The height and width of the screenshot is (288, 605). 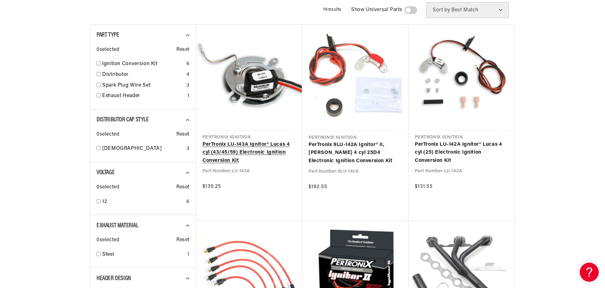 I want to click on span: Voltage, so click(x=105, y=172).